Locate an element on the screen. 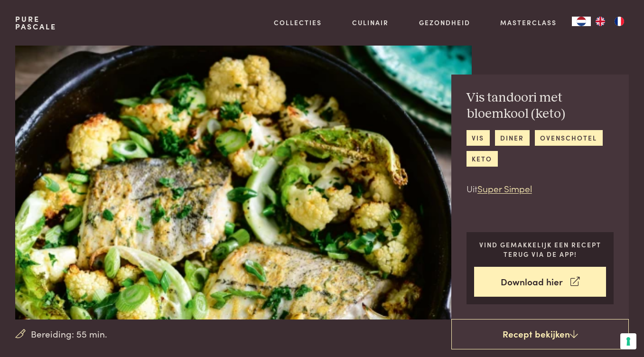  a: Super Simpel is located at coordinates (504, 188).